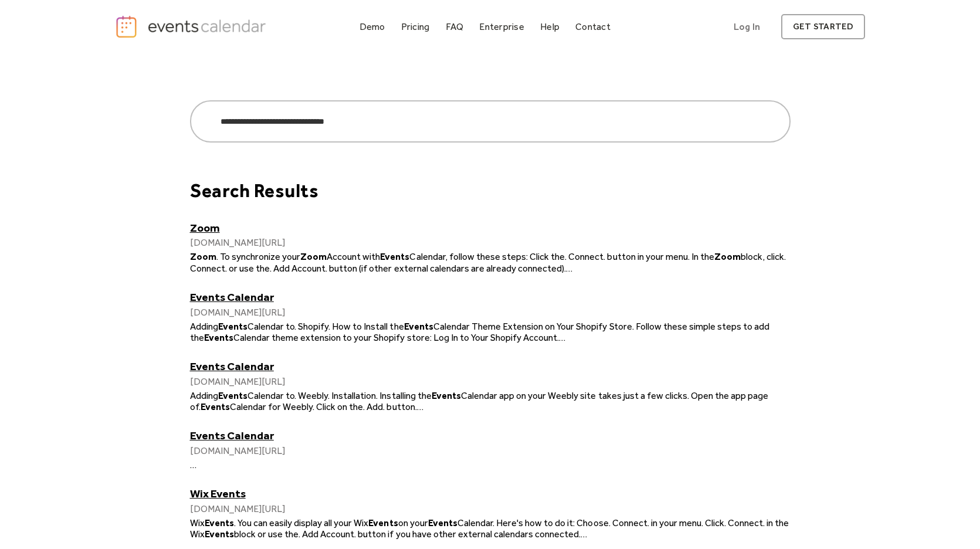 Image resolution: width=980 pixels, height=549 pixels. I want to click on span: block, click. Connect. or use the. Add Account. button (if other external calendars are already c..., so click(488, 262).